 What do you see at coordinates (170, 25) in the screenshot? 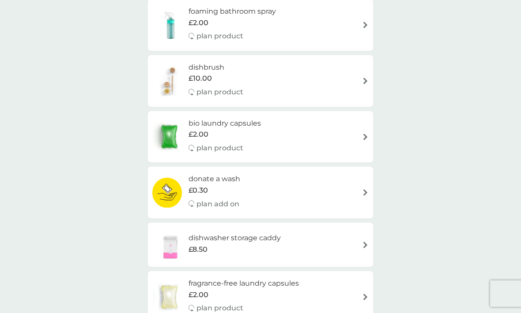
I see `img: foaming bathroom spray` at bounding box center [170, 25].